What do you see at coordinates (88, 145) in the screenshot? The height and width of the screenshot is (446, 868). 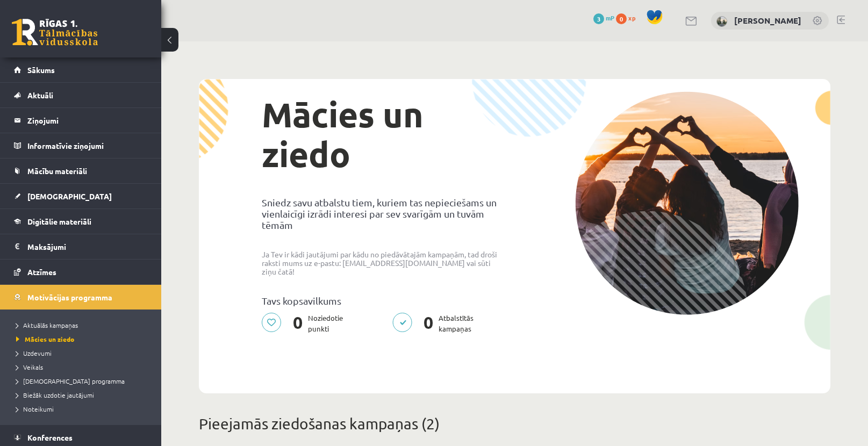 I see `legend: Informatīvie ziņojumi` at bounding box center [88, 145].